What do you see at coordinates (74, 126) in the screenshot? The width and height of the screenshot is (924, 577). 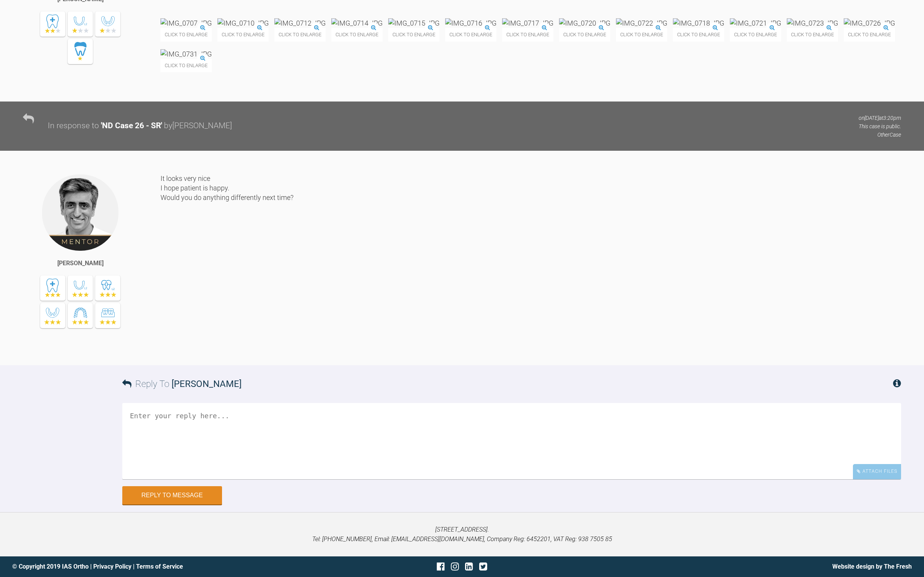 I see `div: In response to` at bounding box center [74, 126].